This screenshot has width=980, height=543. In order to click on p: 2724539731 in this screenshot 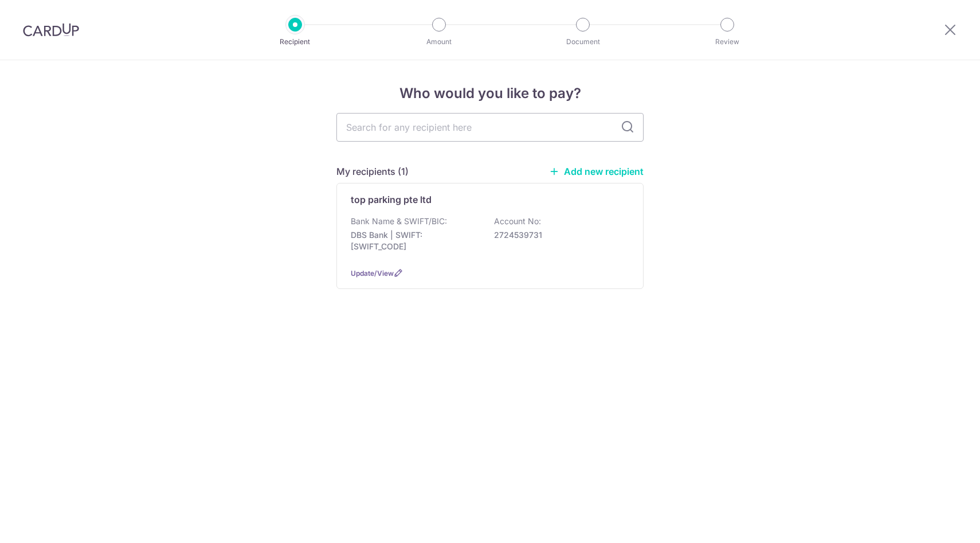, I will do `click(558, 235)`.